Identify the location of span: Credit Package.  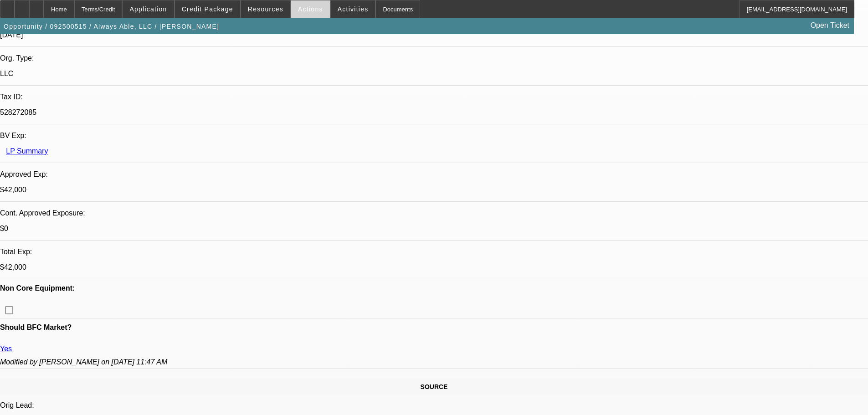
(208, 9).